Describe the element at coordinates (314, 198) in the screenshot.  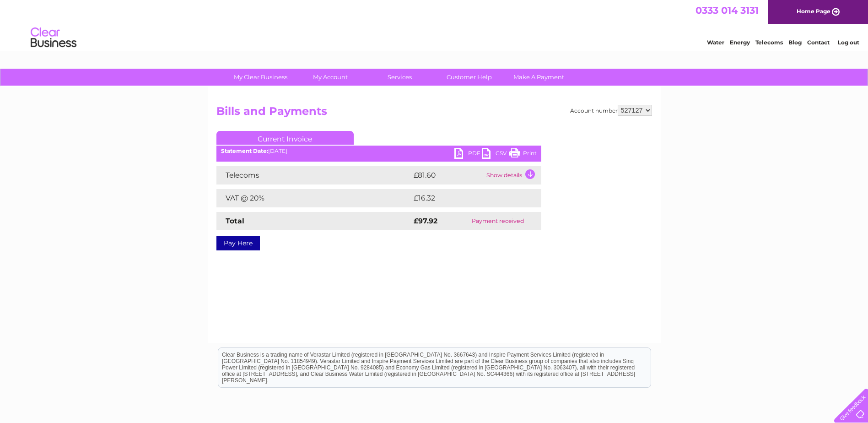
I see `td: VAT @ 20%` at that location.